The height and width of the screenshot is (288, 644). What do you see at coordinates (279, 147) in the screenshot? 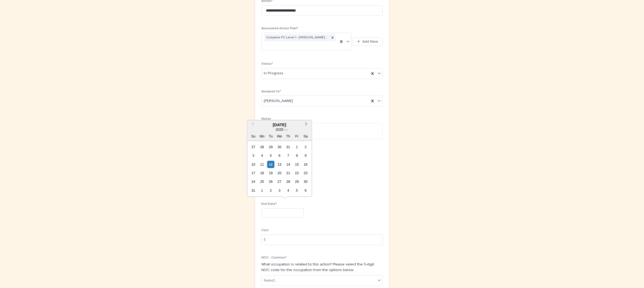
I see `div: Choose Wednesday, July 30th, 2025` at bounding box center [279, 147].